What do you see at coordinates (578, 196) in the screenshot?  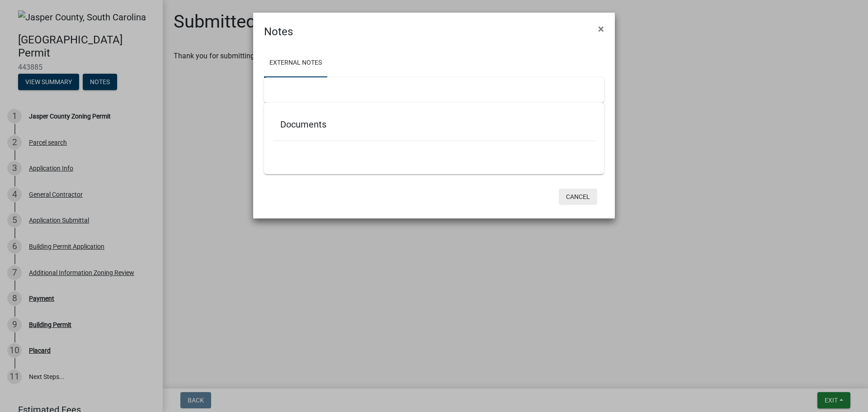 I see `button: Cancel` at bounding box center [578, 196].